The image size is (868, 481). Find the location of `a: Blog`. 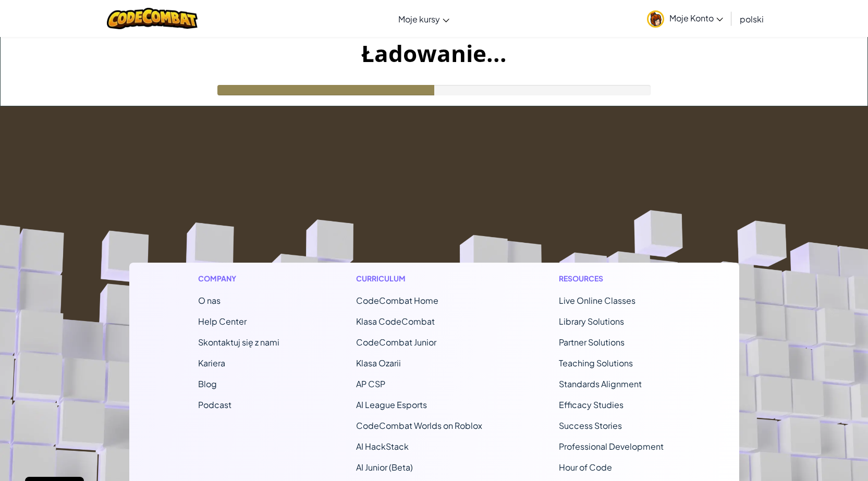

a: Blog is located at coordinates (207, 384).